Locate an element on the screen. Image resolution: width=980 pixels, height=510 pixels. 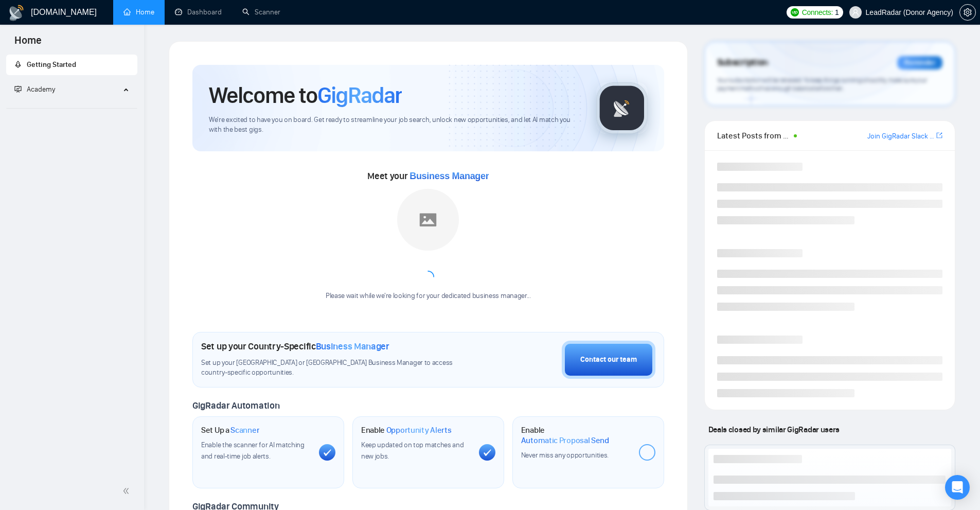
div: Reminder is located at coordinates (920, 63).